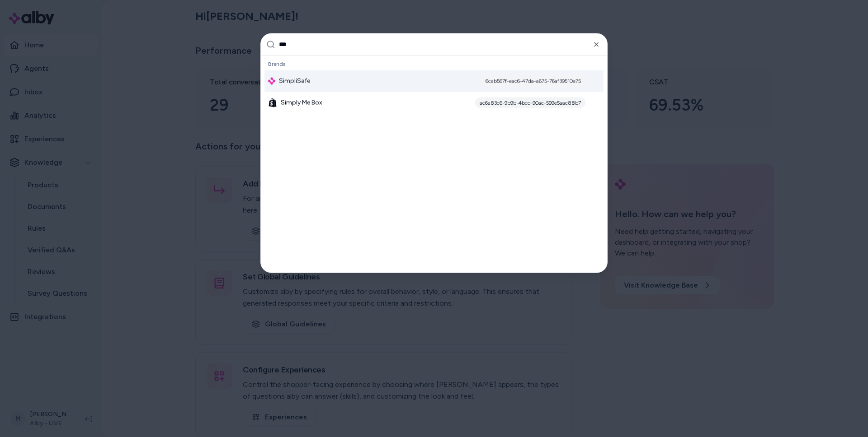  What do you see at coordinates (302, 103) in the screenshot?
I see `span: Simply Me Box` at bounding box center [302, 103].